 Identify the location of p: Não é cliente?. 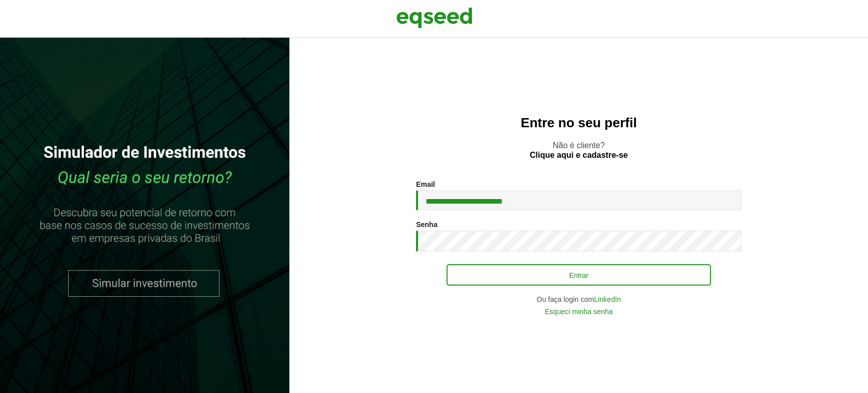
(579, 150).